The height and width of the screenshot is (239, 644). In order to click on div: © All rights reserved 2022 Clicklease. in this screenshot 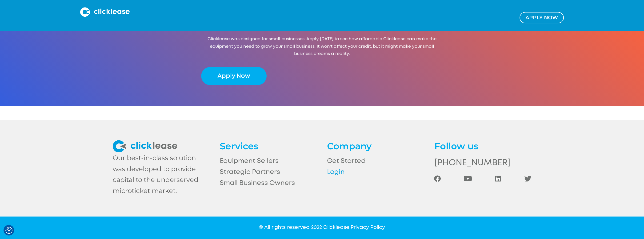, I will do `click(322, 228)`.